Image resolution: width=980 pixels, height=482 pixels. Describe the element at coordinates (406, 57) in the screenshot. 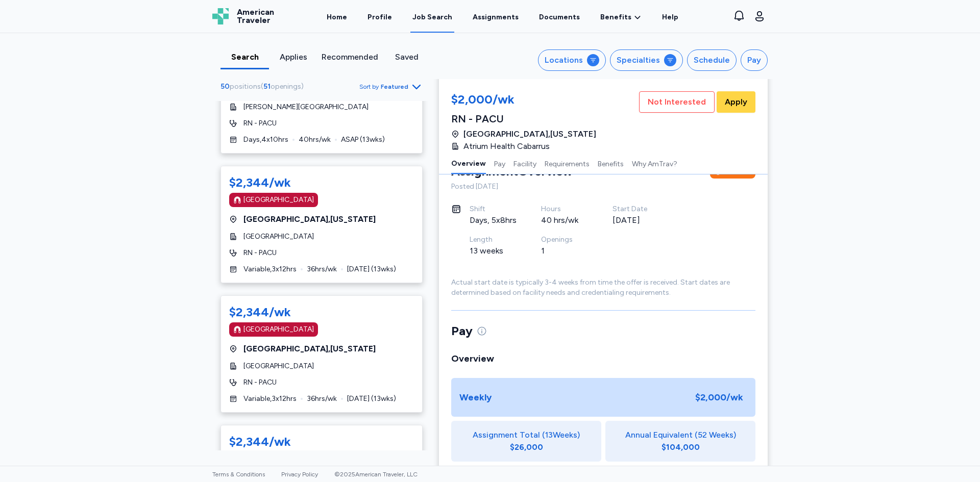

I see `div: Saved` at that location.